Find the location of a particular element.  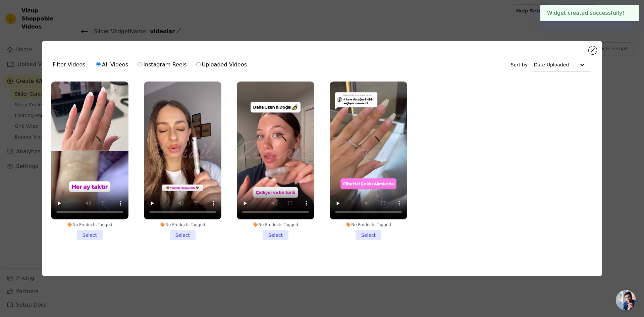

label: Uploaded Videos is located at coordinates (222, 65).